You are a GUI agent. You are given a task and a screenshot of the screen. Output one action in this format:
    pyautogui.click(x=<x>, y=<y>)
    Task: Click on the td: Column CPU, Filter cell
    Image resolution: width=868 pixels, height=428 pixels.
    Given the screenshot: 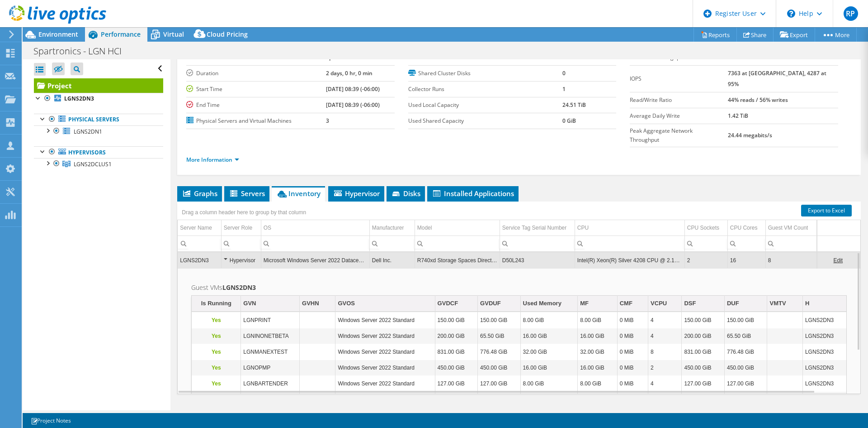 What is the action you would take?
    pyautogui.click(x=629, y=243)
    